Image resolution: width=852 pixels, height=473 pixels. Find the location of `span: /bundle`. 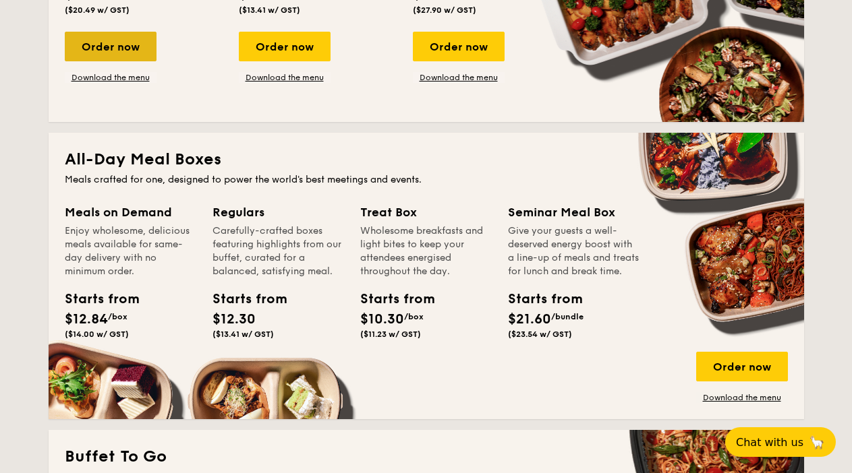

span: /bundle is located at coordinates (567, 317).